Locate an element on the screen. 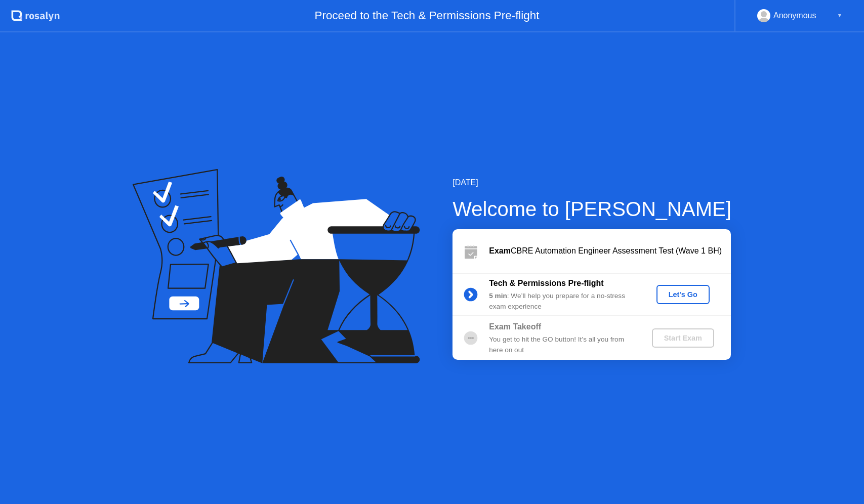  b: Exam is located at coordinates (500, 250).